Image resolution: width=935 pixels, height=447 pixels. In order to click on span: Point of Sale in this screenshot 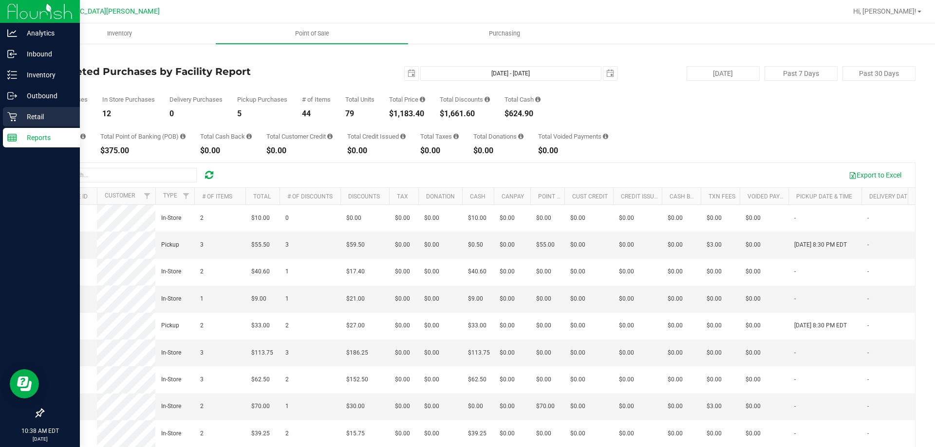, I will do `click(312, 34)`.